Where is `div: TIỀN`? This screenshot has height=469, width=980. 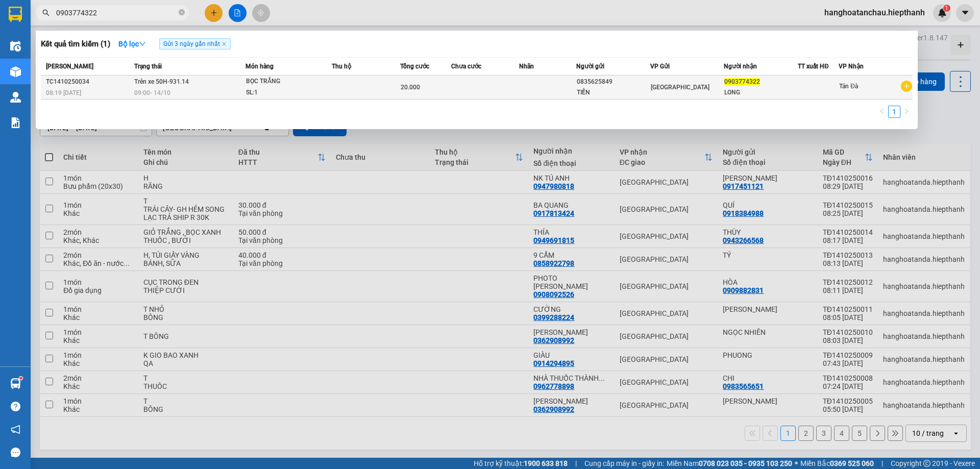
div: TIỀN is located at coordinates (613, 93).